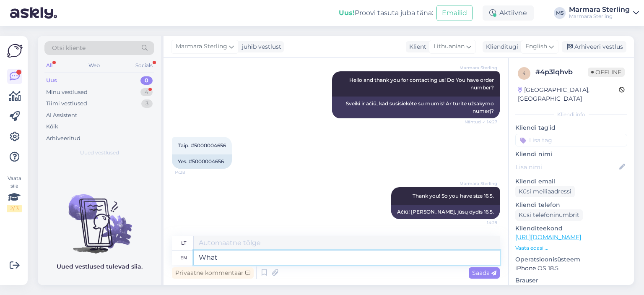  Describe the element at coordinates (94, 66) in the screenshot. I see `div: Web` at that location.